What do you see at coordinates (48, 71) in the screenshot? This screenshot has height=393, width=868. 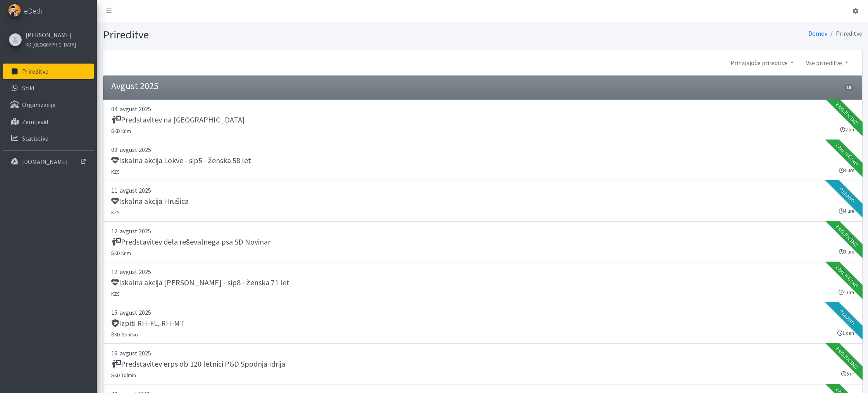 I see `a: Prireditve` at bounding box center [48, 71].